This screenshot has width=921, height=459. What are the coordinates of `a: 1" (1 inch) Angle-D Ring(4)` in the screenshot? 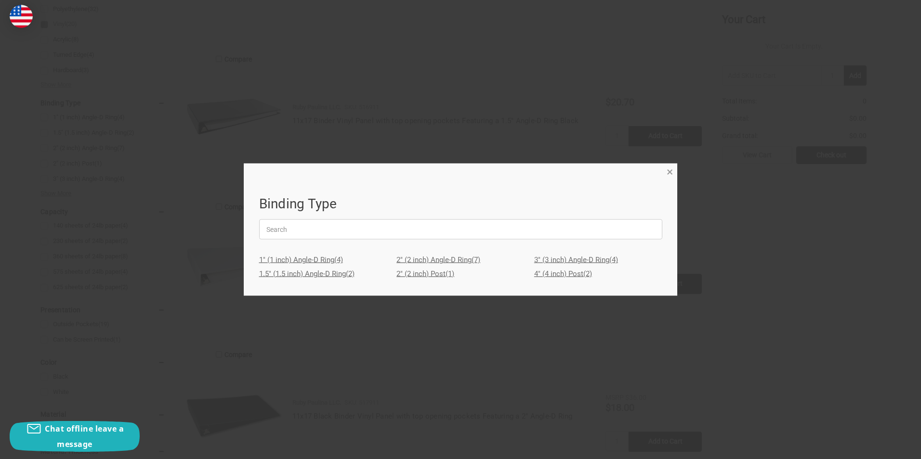 It's located at (323, 260).